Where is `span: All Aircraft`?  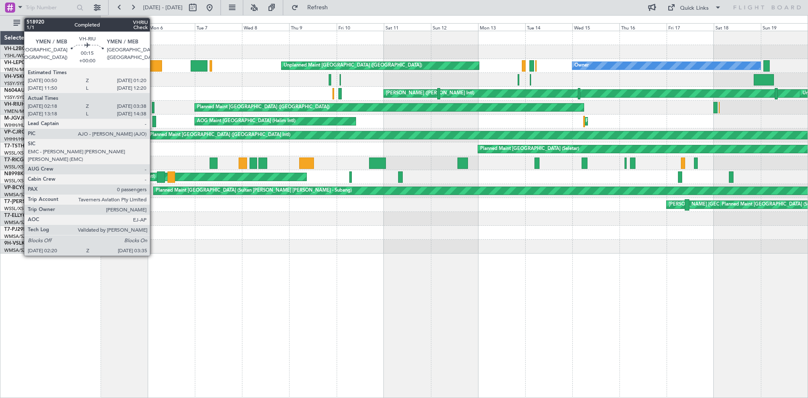
span: All Aircraft is located at coordinates (55, 23).